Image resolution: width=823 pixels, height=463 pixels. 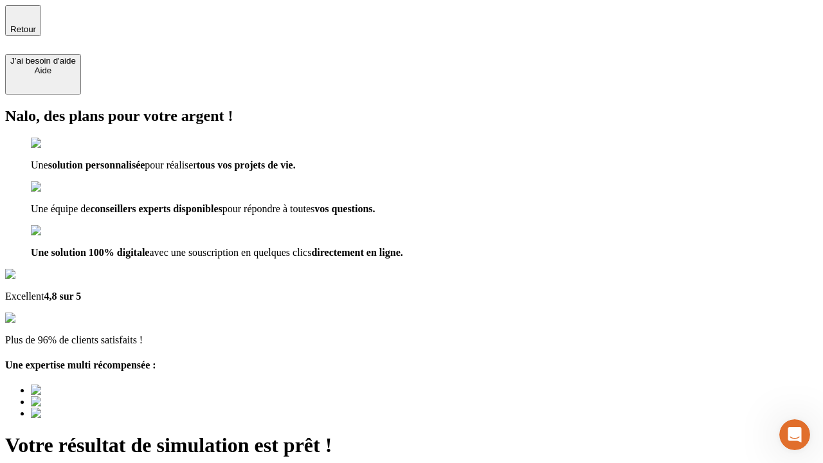 I want to click on span: avec une souscription en quelques clics, so click(x=230, y=252).